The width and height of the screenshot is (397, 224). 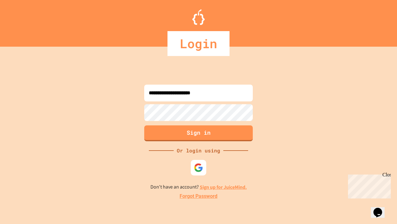 I want to click on div: Login, so click(x=199, y=43).